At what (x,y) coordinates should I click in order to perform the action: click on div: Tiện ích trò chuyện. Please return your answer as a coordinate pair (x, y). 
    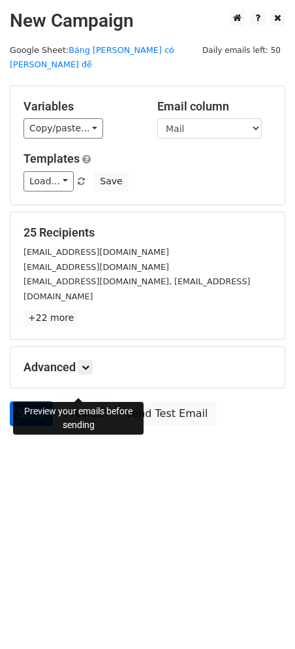
    Looking at the image, I should click on (263, 618).